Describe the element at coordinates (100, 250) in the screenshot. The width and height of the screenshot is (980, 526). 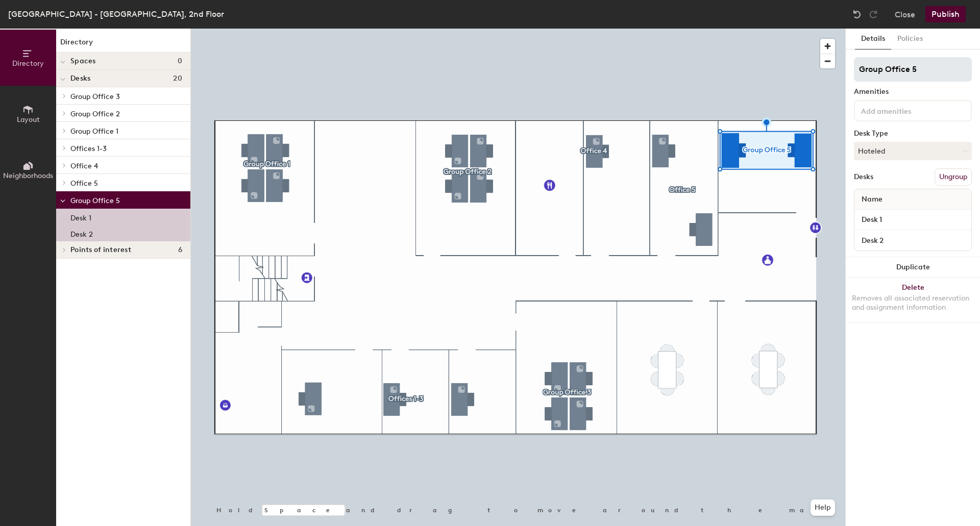
I see `span: Points of interest` at that location.